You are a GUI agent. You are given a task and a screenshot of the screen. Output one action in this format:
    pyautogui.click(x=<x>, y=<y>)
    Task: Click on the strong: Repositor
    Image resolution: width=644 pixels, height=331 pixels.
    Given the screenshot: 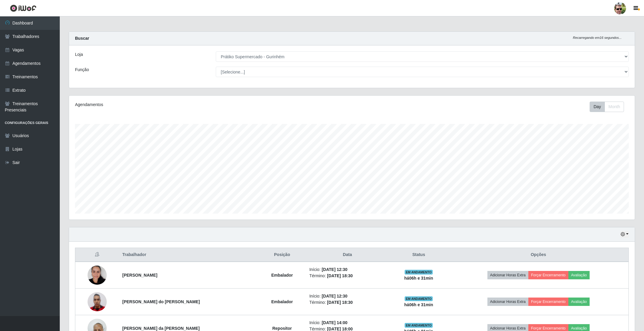 What is the action you would take?
    pyautogui.click(x=282, y=329)
    